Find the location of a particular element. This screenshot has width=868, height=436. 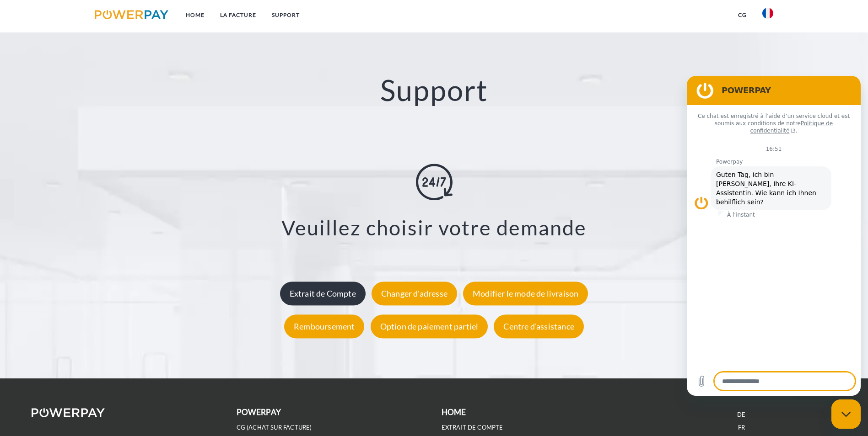

div: Remboursement is located at coordinates (324, 327).